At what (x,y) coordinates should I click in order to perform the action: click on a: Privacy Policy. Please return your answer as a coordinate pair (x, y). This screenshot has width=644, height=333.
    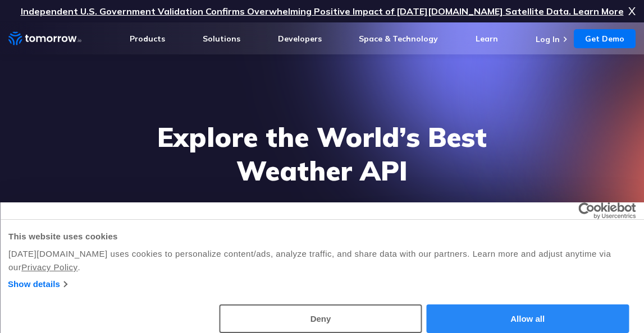
    Looking at the image, I should click on (50, 267).